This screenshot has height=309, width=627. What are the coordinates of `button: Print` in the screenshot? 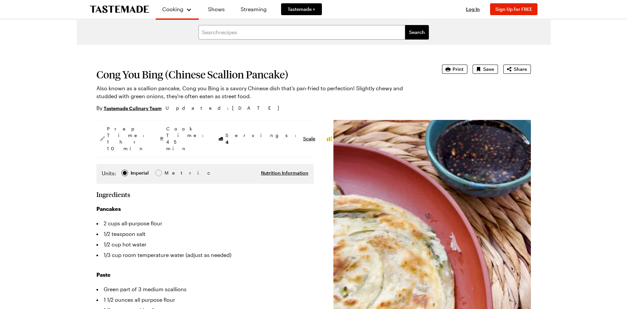 It's located at (454, 69).